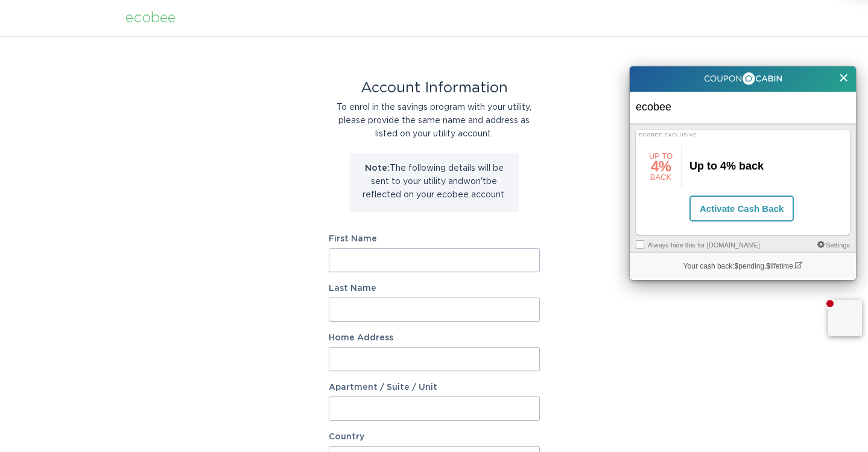  Describe the element at coordinates (434, 121) in the screenshot. I see `div: To enrol in the savings program with your utility, please provide the same name and address as li...` at that location.